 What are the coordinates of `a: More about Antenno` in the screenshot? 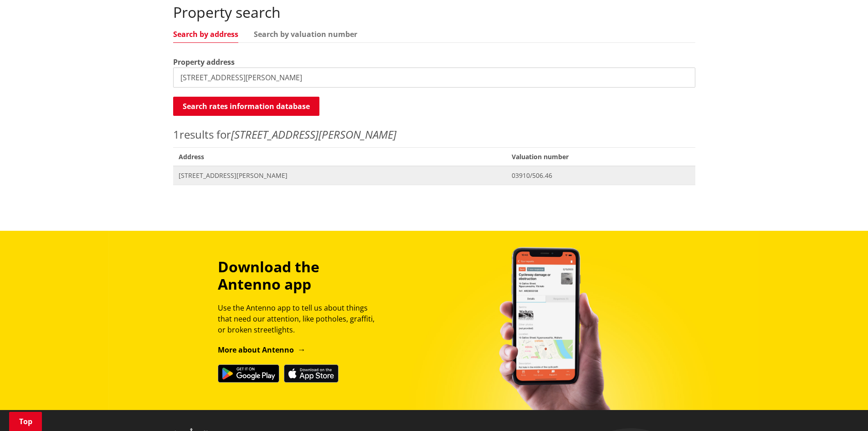 It's located at (262, 350).